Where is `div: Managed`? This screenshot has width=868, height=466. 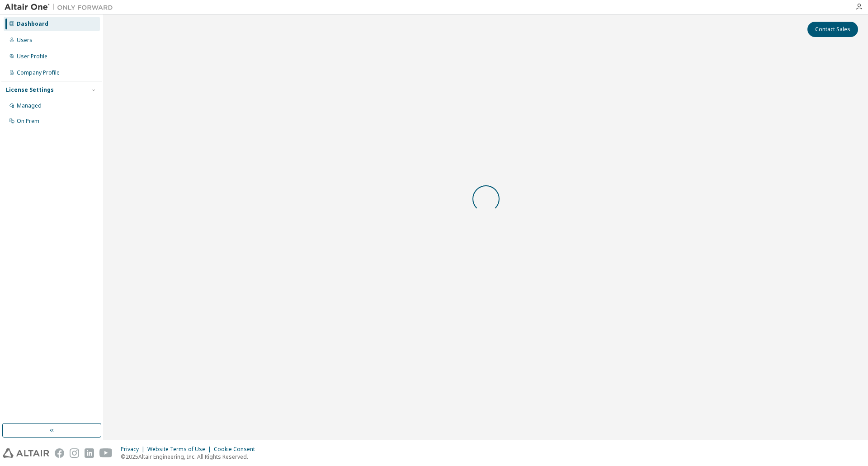 div: Managed is located at coordinates (29, 106).